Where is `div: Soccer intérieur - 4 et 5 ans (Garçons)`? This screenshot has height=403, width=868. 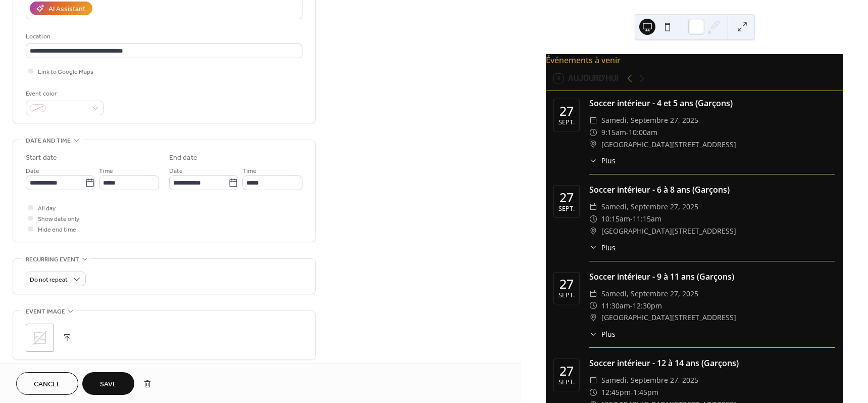 div: Soccer intérieur - 4 et 5 ans (Garçons) is located at coordinates (713, 103).